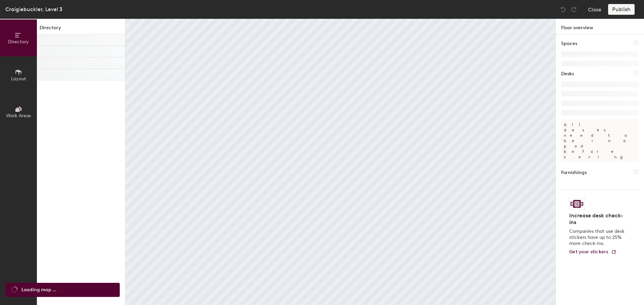 The width and height of the screenshot is (644, 305). Describe the element at coordinates (34, 9) in the screenshot. I see `div: Craigiebuckler, Level 3` at that location.